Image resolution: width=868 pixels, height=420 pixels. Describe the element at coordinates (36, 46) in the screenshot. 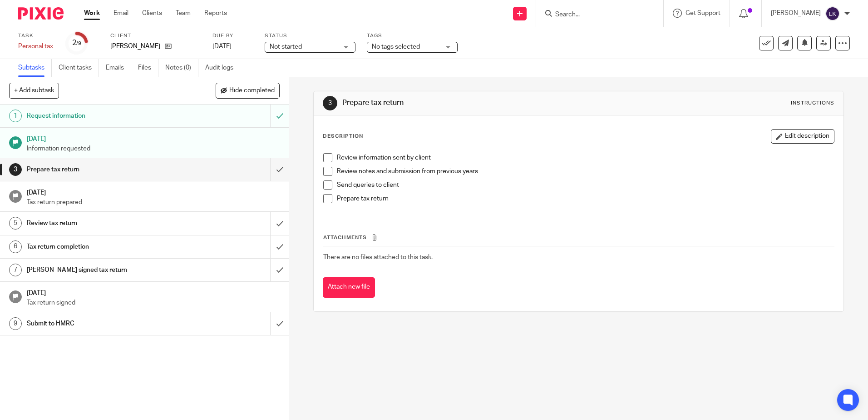

I see `div: Personal tax` at that location.